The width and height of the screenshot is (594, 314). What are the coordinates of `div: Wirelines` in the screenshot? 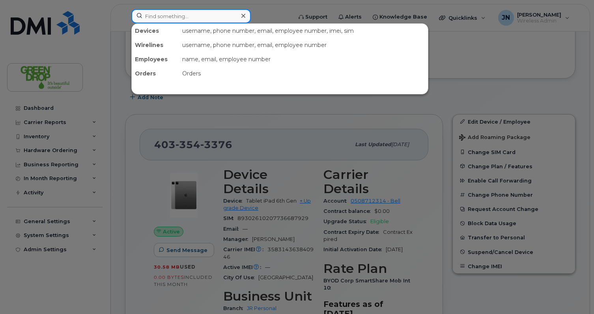 It's located at (155, 45).